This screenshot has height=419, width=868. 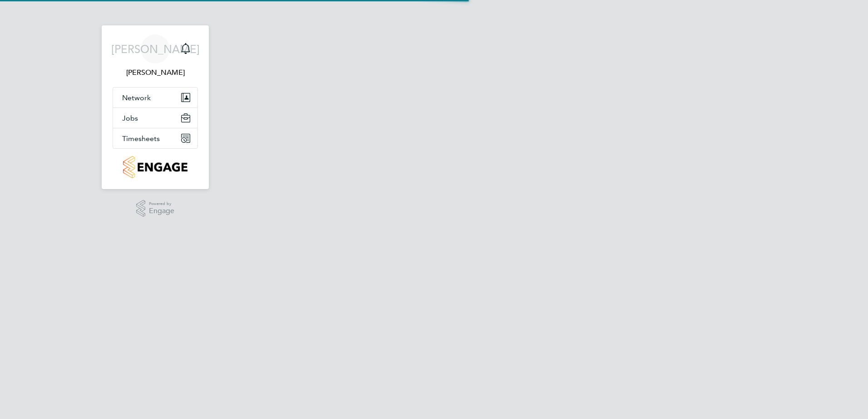 I want to click on span: Jobs, so click(x=130, y=118).